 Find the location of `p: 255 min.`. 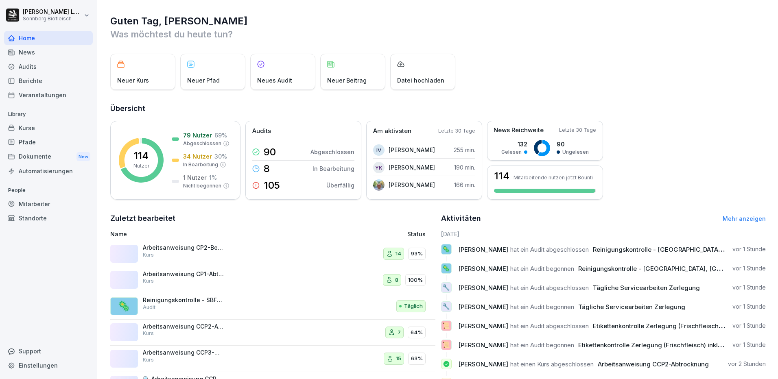

p: 255 min. is located at coordinates (464, 150).